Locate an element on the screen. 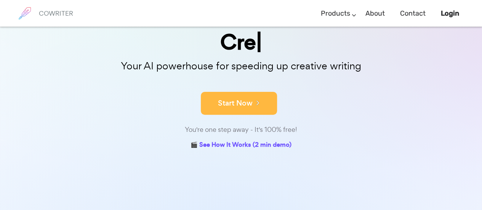 The height and width of the screenshot is (210, 482). a: About is located at coordinates (375, 13).